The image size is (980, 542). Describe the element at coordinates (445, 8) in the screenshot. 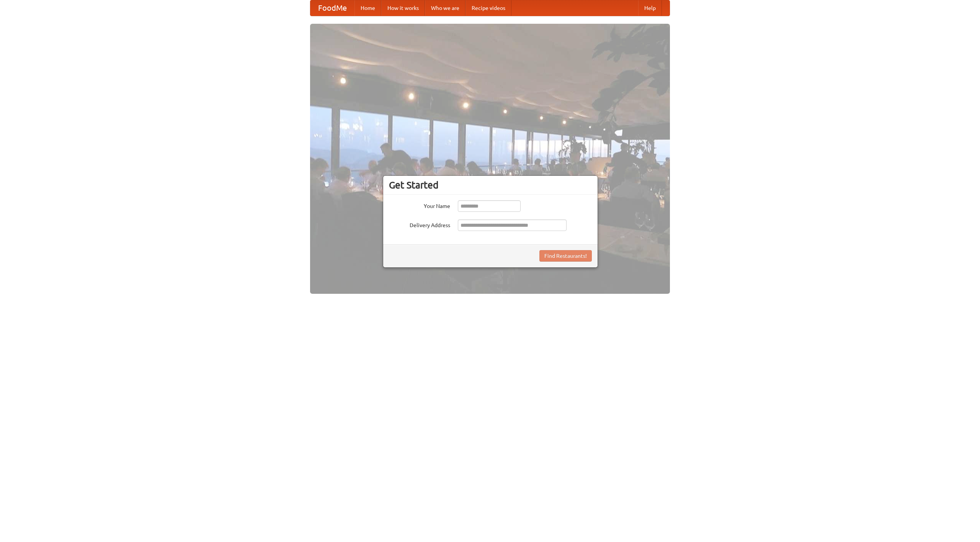

I see `a: Who we are` at that location.